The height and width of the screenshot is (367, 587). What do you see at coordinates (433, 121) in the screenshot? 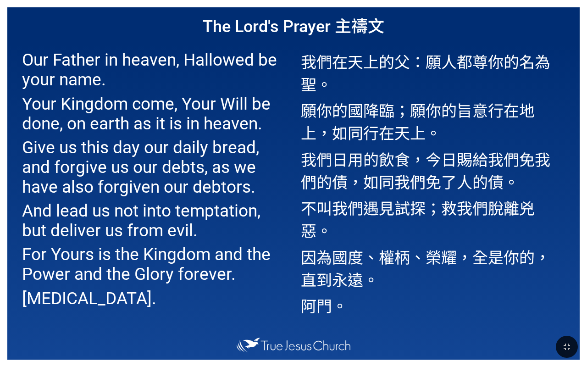
I see `p: 願你的國降臨；願你的旨意行在地上，如同行在天上。` at bounding box center [433, 121].